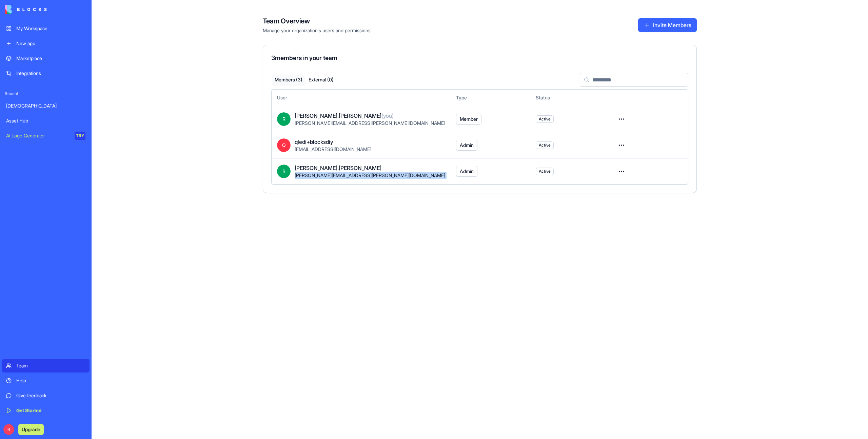 Image resolution: width=868 pixels, height=439 pixels. Describe the element at coordinates (570, 98) in the screenshot. I see `div: Status` at that location.